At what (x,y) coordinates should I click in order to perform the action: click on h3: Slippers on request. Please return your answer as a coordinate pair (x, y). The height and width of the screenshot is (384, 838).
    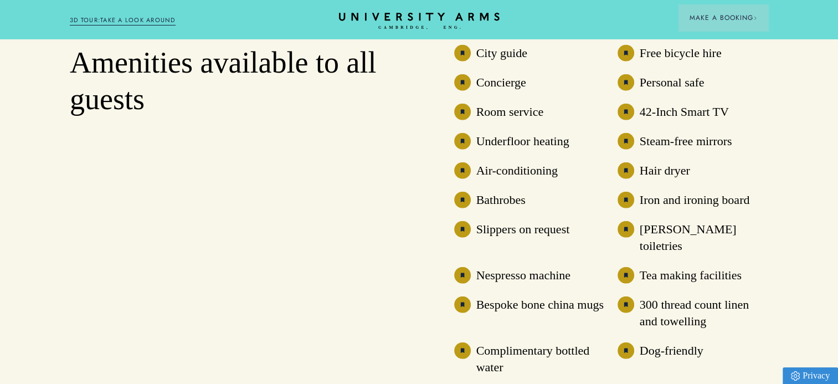
    Looking at the image, I should click on (523, 229).